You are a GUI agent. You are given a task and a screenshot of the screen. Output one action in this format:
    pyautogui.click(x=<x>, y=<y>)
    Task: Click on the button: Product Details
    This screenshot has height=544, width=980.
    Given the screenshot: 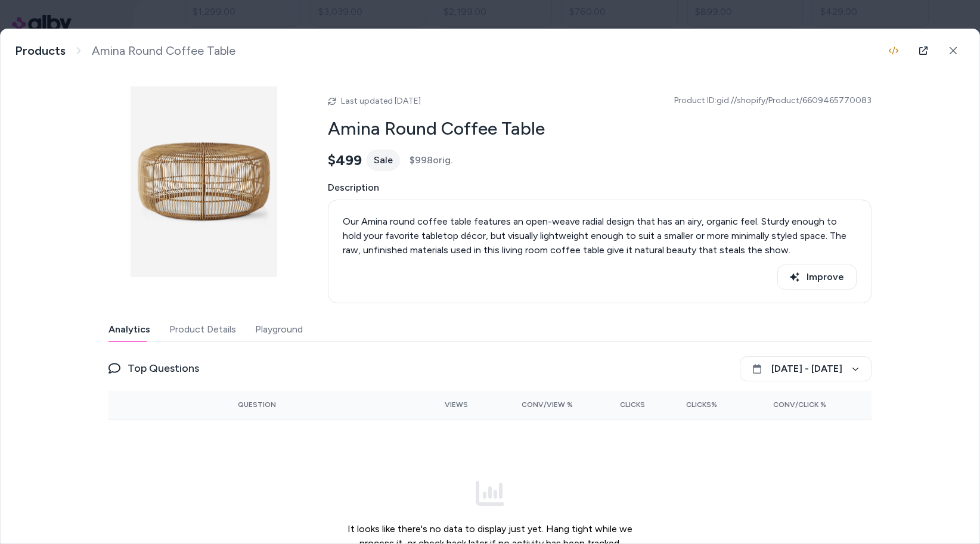 What is the action you would take?
    pyautogui.click(x=203, y=329)
    